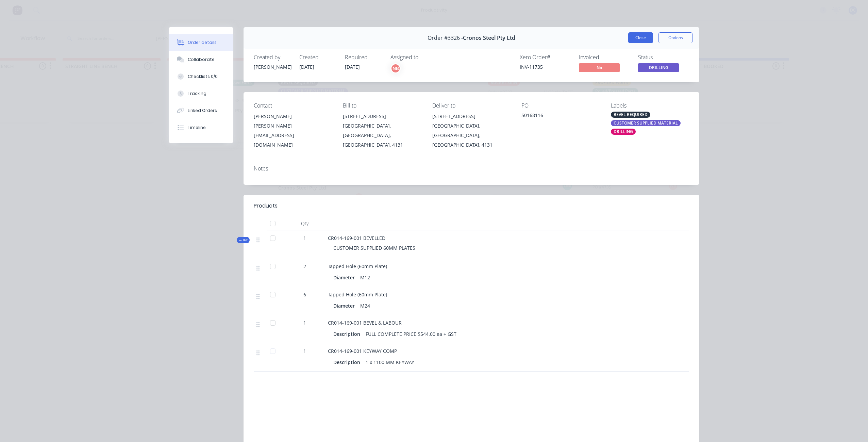  What do you see at coordinates (446, 38) in the screenshot?
I see `span: Order #3326 -` at bounding box center [446, 38].